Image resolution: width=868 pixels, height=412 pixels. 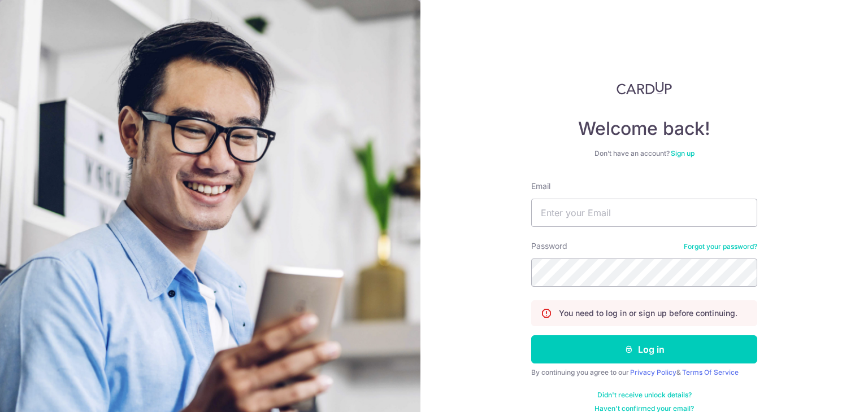 What do you see at coordinates (644, 213) in the screenshot?
I see `input: Enter your Email` at bounding box center [644, 213].